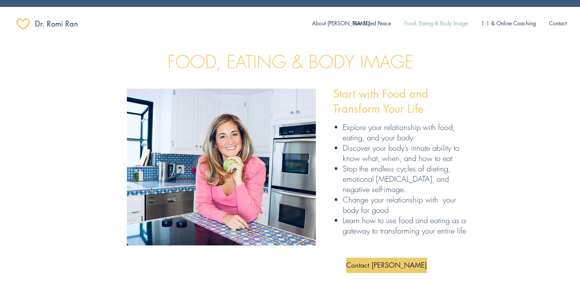 The width and height of the screenshot is (580, 283). What do you see at coordinates (508, 23) in the screenshot?
I see `p: 1:1 & Online Coaching` at bounding box center [508, 23].